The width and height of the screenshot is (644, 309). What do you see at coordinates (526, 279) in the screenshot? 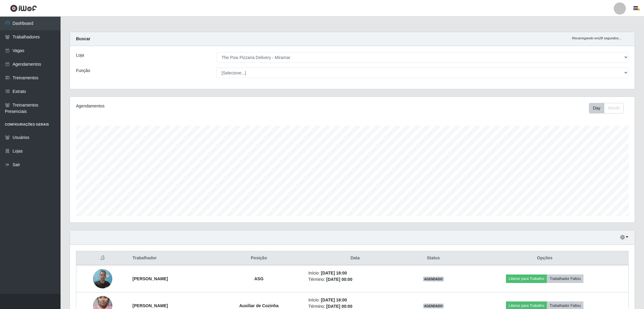
I see `button: Liberar para Trabalho` at bounding box center [526, 279].